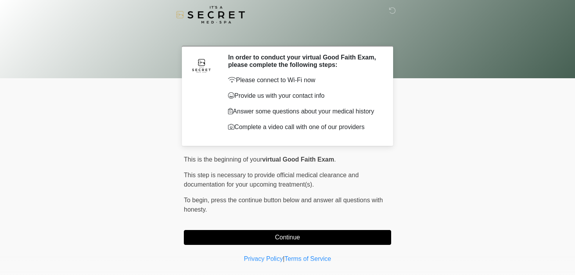  What do you see at coordinates (223, 159) in the screenshot?
I see `span: This is the beginning of your` at bounding box center [223, 159].